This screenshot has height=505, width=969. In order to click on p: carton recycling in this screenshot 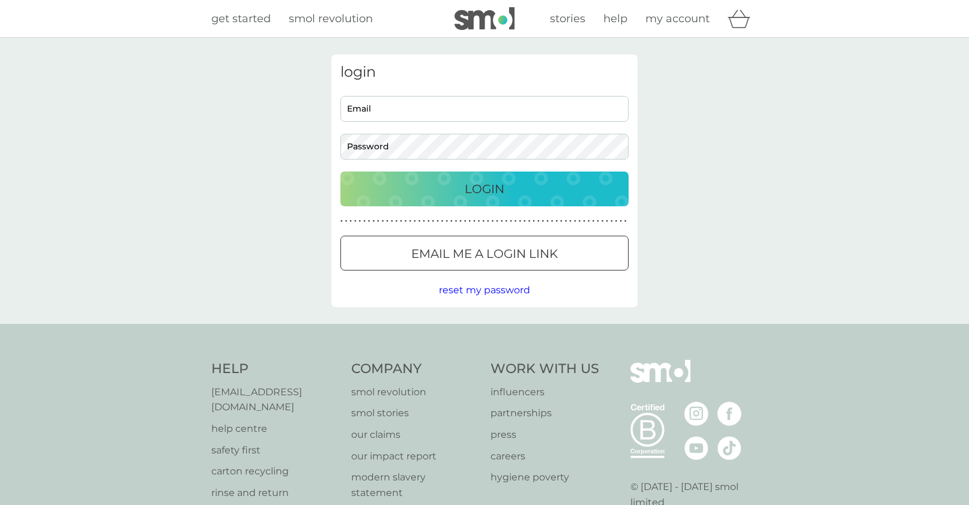, I will do `click(275, 472)`.